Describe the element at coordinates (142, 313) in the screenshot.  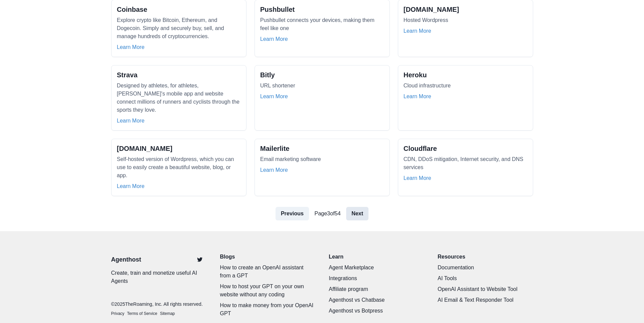
I see `p: Terms of Service` at that location.